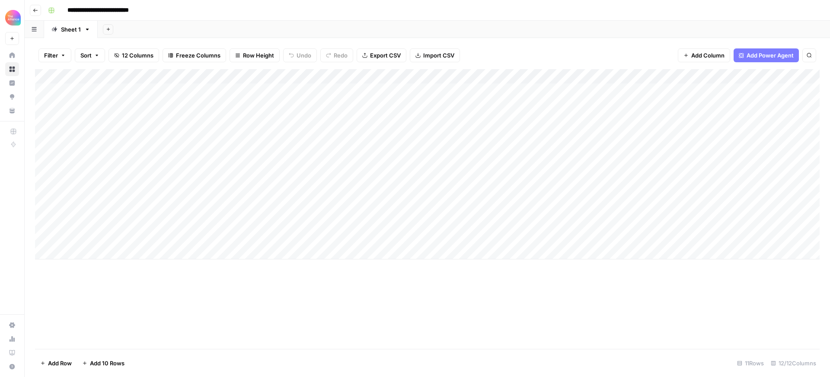 This screenshot has height=377, width=830. I want to click on span: Import CSV, so click(439, 55).